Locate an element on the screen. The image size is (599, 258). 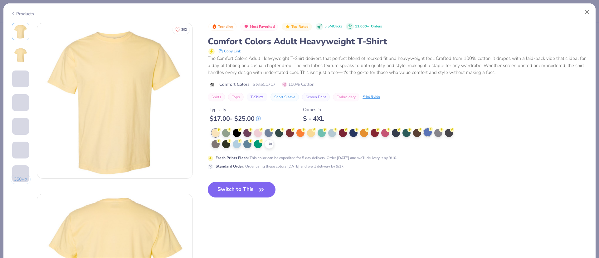
img: Most Favorited sort is located at coordinates (246, 27).